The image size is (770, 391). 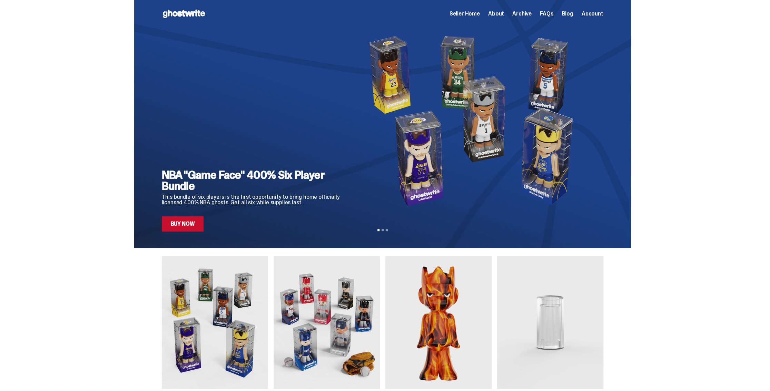 What do you see at coordinates (496, 14) in the screenshot?
I see `span: About` at bounding box center [496, 14].